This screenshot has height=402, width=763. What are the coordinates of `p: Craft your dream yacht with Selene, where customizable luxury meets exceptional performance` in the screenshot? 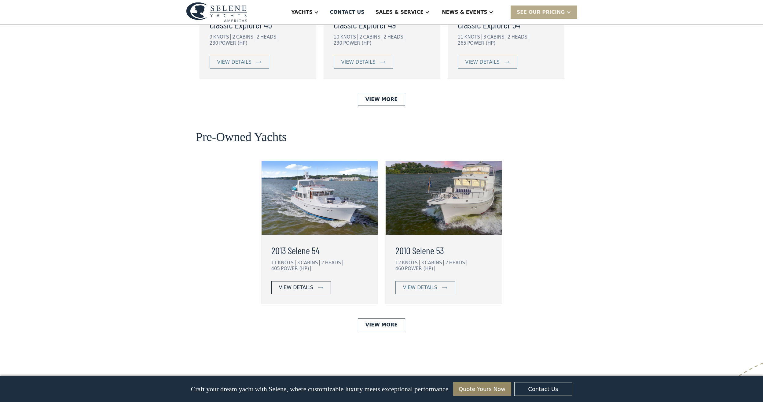 It's located at (319, 389).